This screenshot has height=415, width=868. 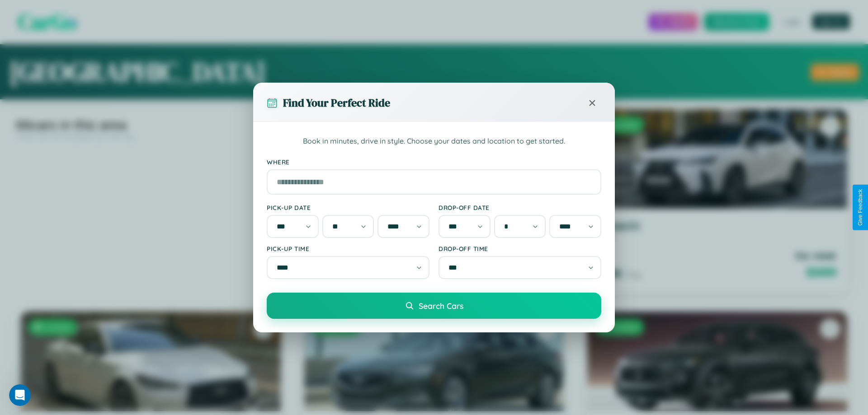 I want to click on p: Book in minutes, drive in style. Choose your dates and location to get started., so click(x=434, y=142).